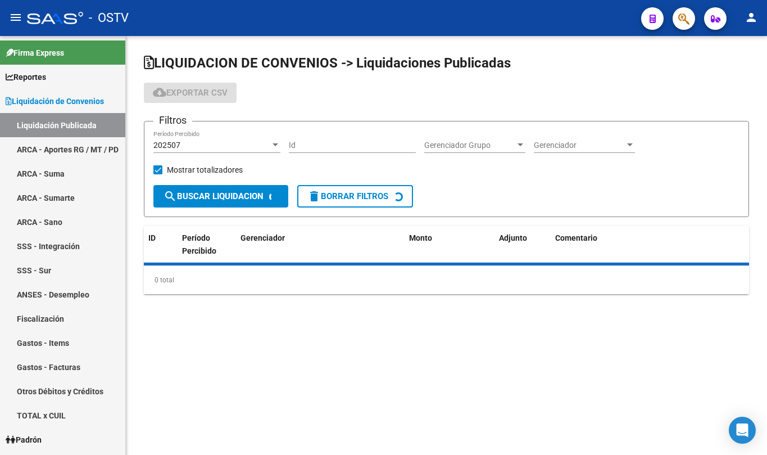 The image size is (767, 455). Describe the element at coordinates (450, 251) in the screenshot. I see `datatable-header-cell: Monto` at that location.